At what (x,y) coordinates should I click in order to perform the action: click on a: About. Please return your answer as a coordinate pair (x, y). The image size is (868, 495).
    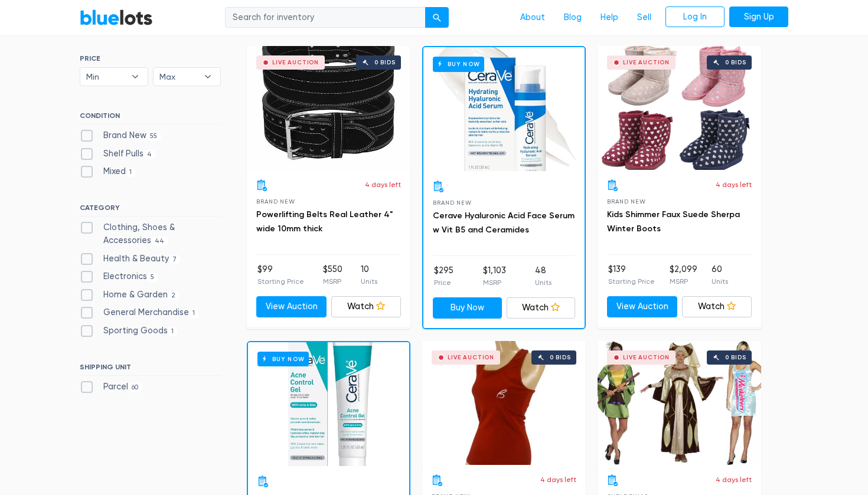
    Looking at the image, I should click on (532, 18).